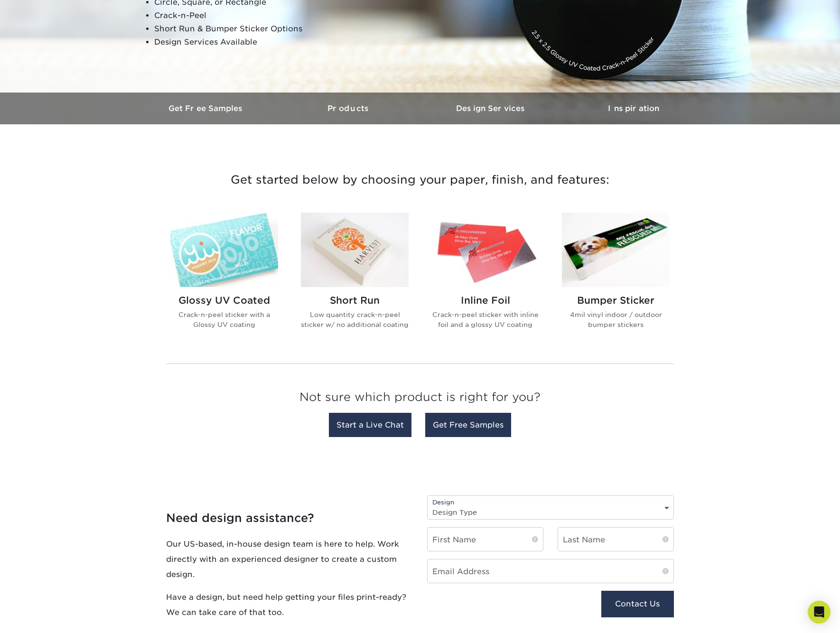 This screenshot has width=840, height=633. I want to click on h3: Design Services, so click(491, 108).